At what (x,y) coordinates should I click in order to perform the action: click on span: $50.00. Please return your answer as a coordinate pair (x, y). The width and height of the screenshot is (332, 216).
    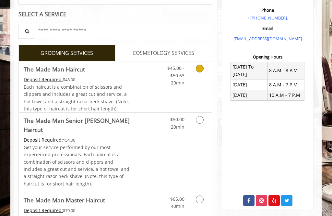
    Looking at the image, I should click on (177, 119).